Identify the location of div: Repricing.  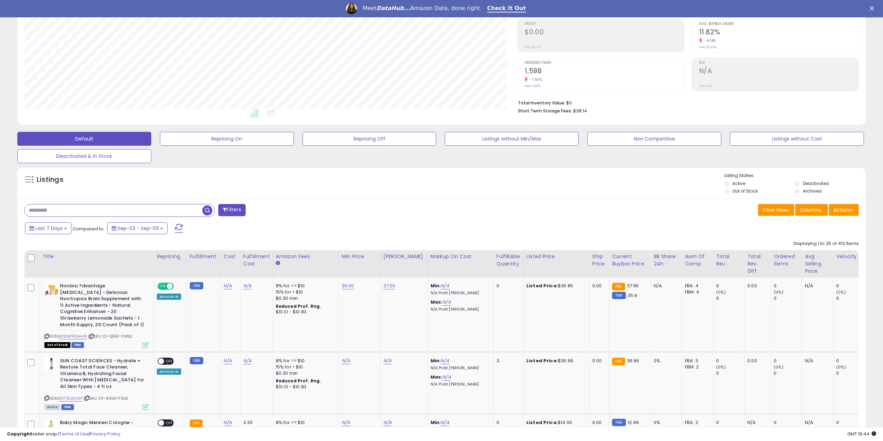
(170, 256).